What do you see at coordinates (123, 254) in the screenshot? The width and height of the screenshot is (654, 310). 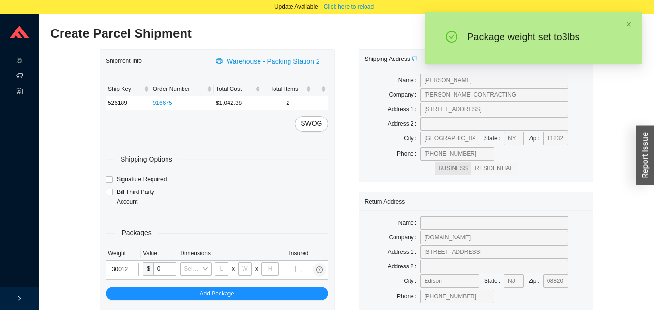 I see `th: Weight` at bounding box center [123, 254].